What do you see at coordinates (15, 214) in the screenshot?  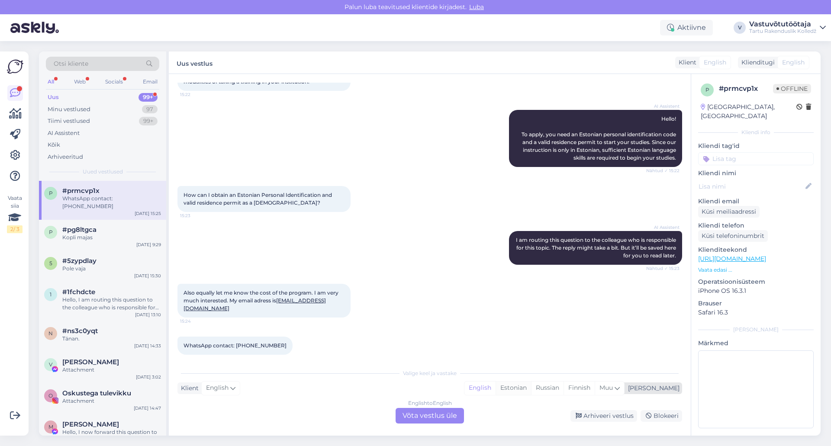 I see `div: Vaata siia` at bounding box center [15, 214].